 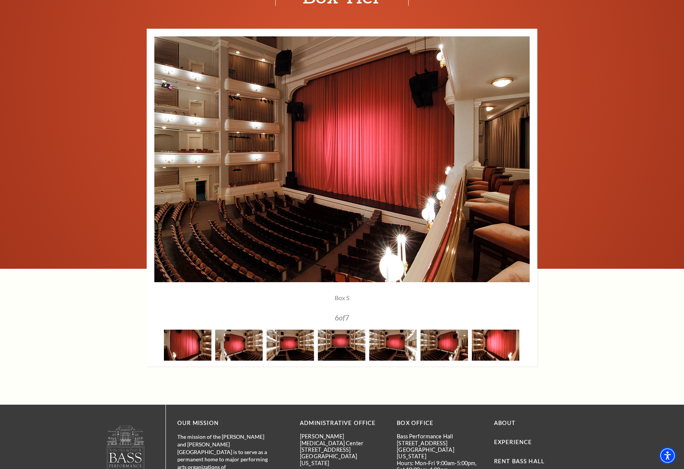 What do you see at coordinates (342, 318) in the screenshot?
I see `p: 6 7` at bounding box center [342, 318].